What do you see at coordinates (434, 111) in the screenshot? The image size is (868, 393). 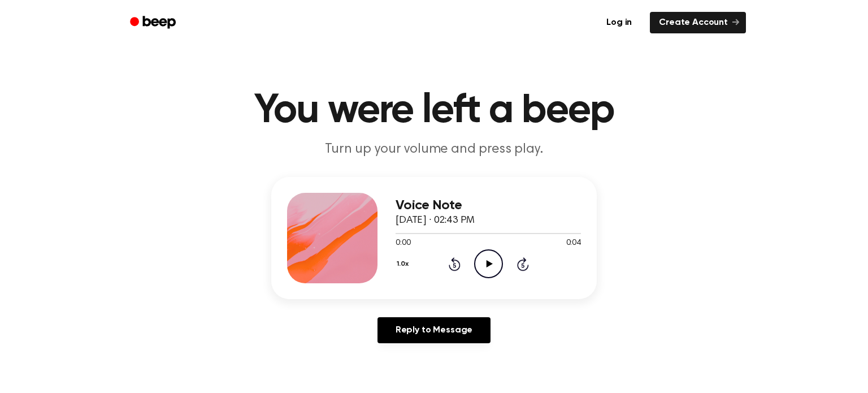 I see `h1: You were left a beep` at bounding box center [434, 111].